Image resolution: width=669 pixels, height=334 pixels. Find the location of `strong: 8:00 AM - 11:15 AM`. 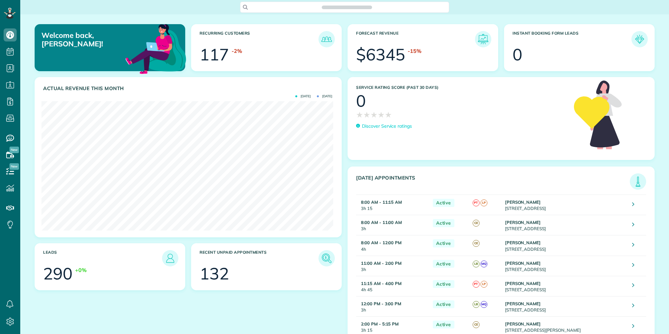

strong: 8:00 AM - 11:15 AM is located at coordinates (381, 202).